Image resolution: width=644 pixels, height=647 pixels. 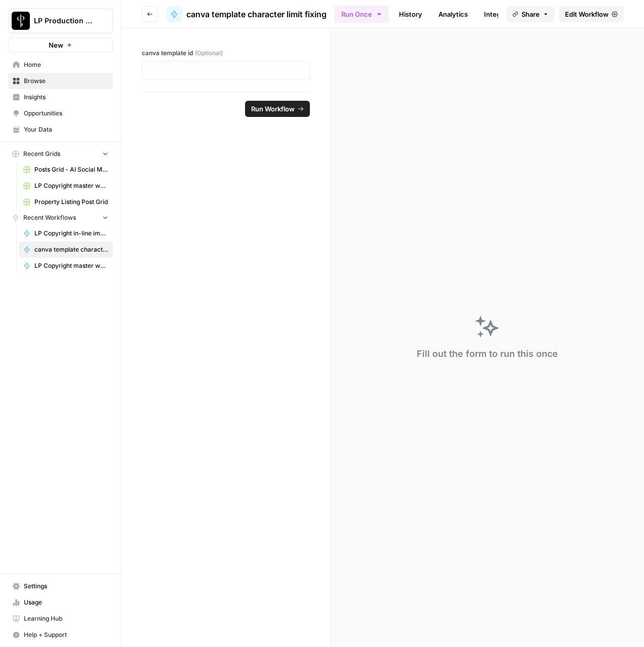 I want to click on a: LP Copyright master workflow, so click(x=66, y=266).